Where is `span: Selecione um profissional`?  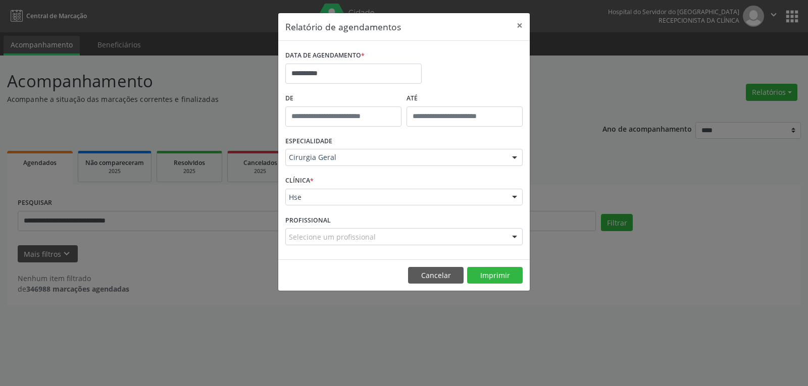
span: Selecione um profissional is located at coordinates (332, 237).